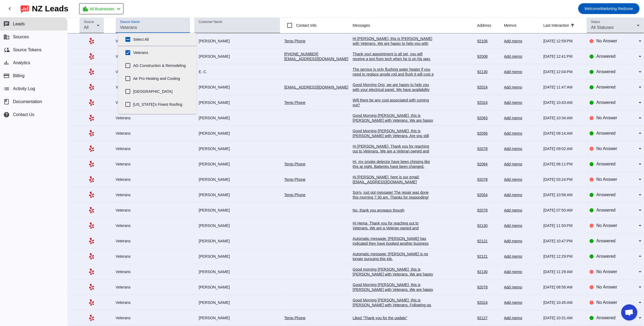 The height and width of the screenshot is (326, 644). I want to click on div: No, thank you anyways though, so click(393, 211).